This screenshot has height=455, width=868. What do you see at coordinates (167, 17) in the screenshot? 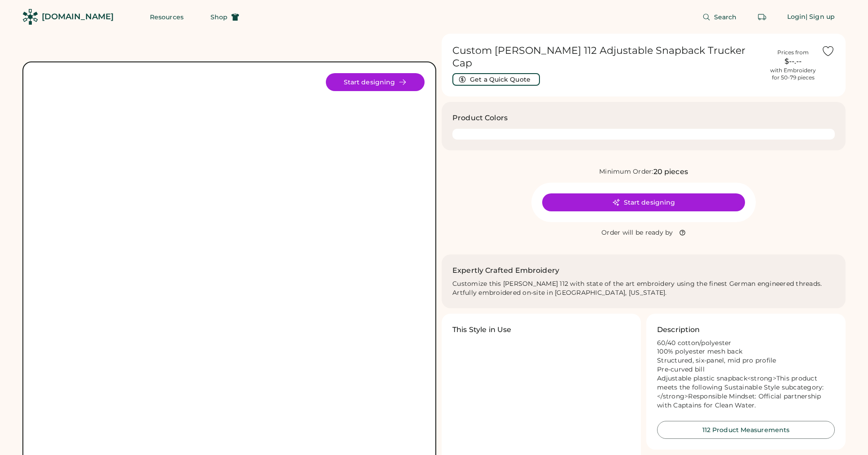
I see `button: Resources` at bounding box center [167, 17].